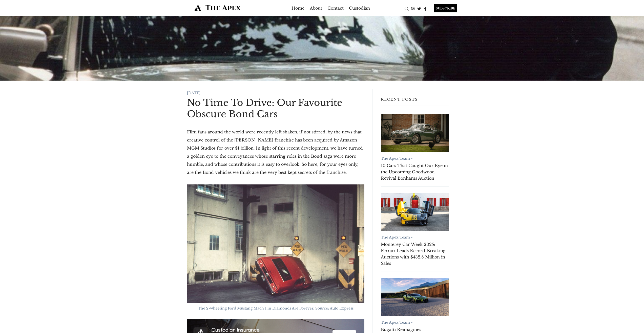 The height and width of the screenshot is (333, 644). I want to click on h1: No Time To Drive: Our Favourite Obscure Bond Cars, so click(276, 109).